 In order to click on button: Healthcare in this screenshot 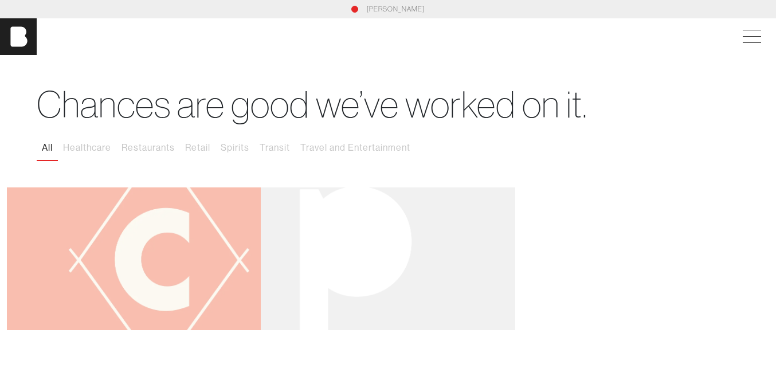, I will do `click(87, 148)`.